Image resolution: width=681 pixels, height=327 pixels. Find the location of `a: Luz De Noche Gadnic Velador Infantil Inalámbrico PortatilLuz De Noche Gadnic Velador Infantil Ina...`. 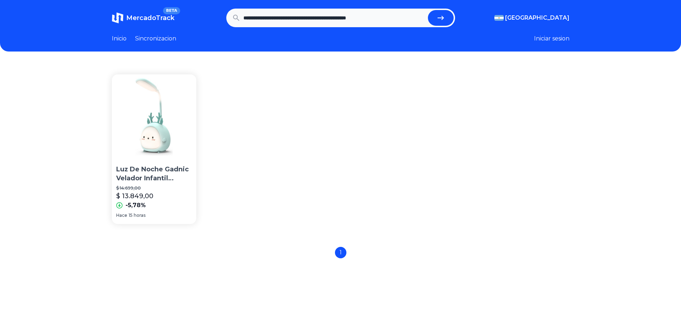

a: Luz De Noche Gadnic Velador Infantil Inalámbrico PortatilLuz De Noche Gadnic Velador Infantil Ina... is located at coordinates (154, 149).